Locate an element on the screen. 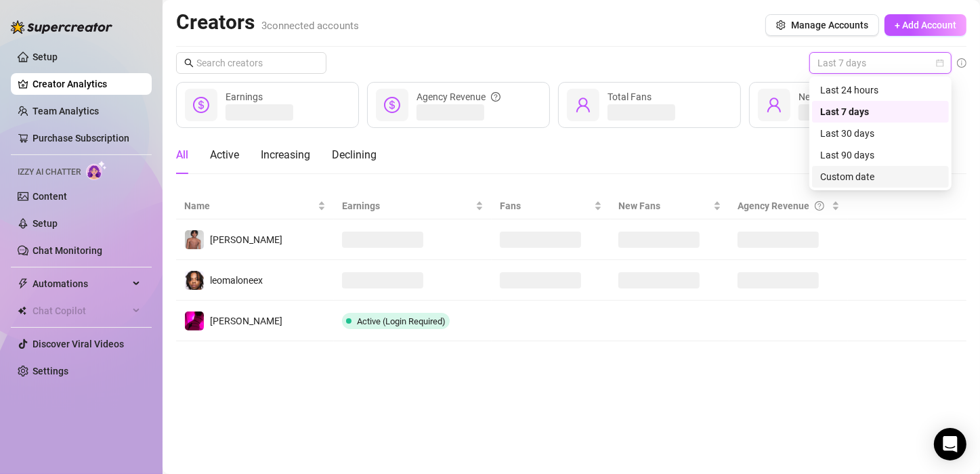  span: calendar is located at coordinates (941, 63).